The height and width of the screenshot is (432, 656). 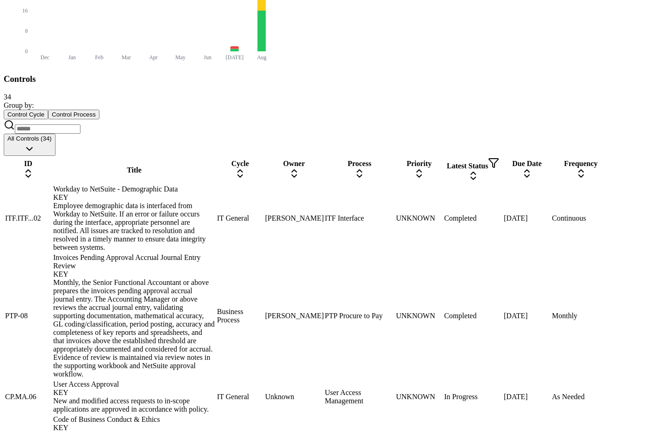 I want to click on div: Monthly, the Senior Functional Accountant or above prepares the invoices pending approval accrual..., so click(x=134, y=329).